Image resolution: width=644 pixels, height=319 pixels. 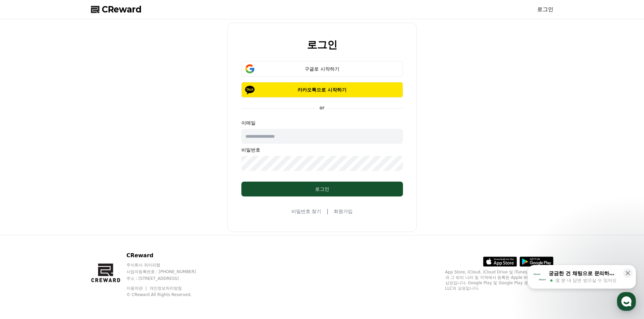 I want to click on p: 이메일, so click(x=322, y=123).